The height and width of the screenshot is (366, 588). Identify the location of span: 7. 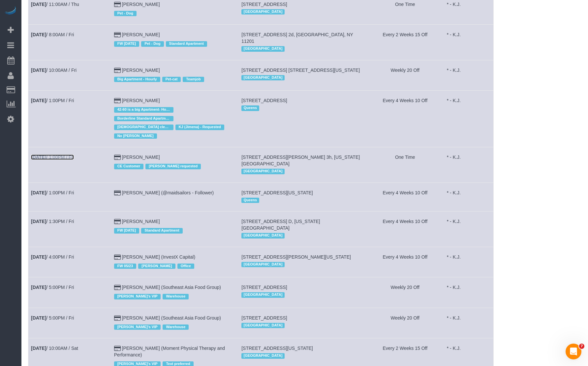
(582, 346).